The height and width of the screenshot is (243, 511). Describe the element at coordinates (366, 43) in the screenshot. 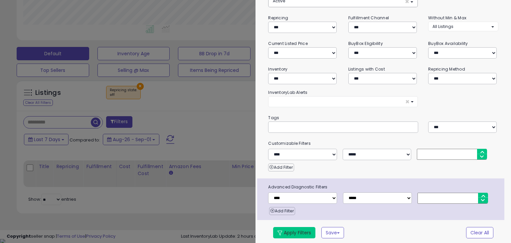

I see `small: BuyBox Eligibility` at that location.